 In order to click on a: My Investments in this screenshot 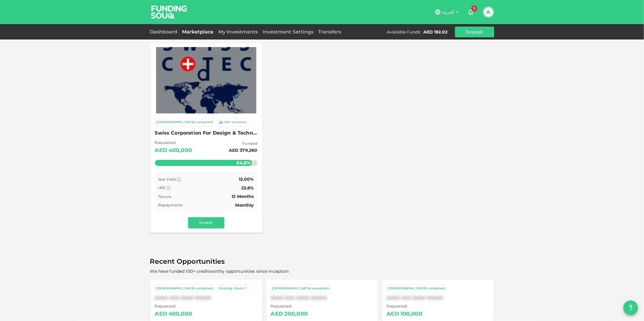, I will do `click(238, 32)`.